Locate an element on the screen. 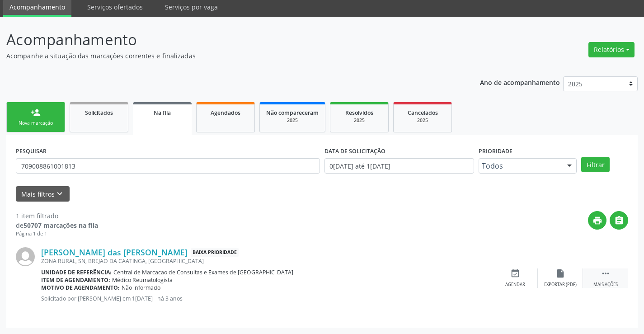 The height and width of the screenshot is (334, 644). span: Resolvidos is located at coordinates (359, 113).